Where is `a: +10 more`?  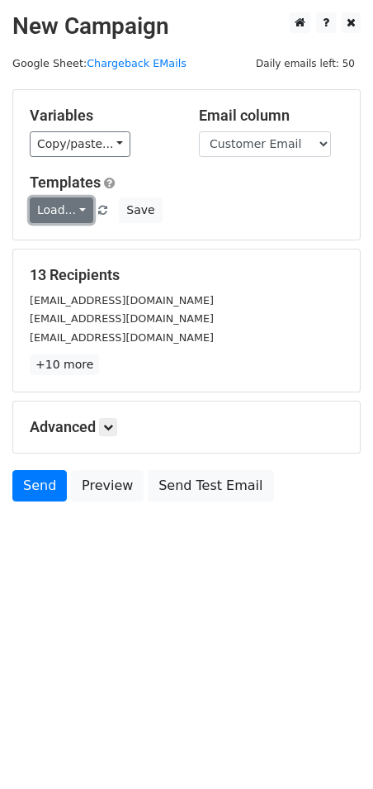
a: +10 more is located at coordinates (64, 364).